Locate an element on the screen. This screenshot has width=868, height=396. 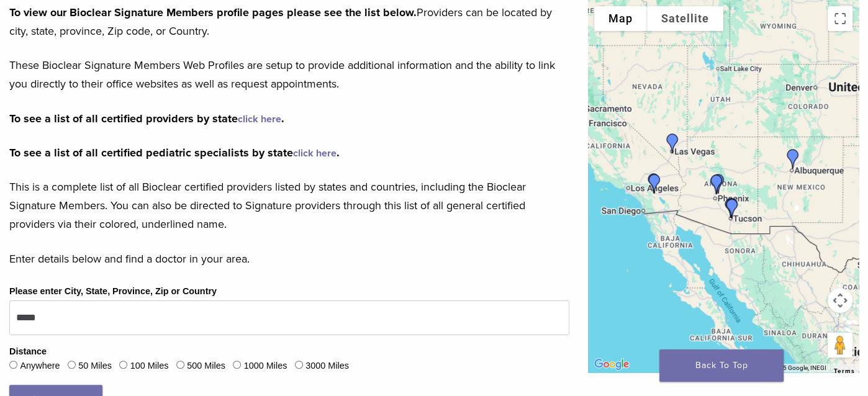
div: Dr. Han-Tae Choi is located at coordinates (673, 144).